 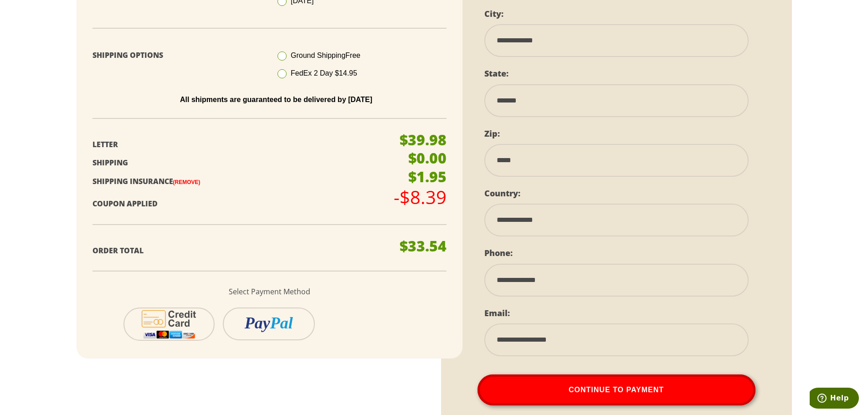 What do you see at coordinates (617, 390) in the screenshot?
I see `button: Continue To Payment` at bounding box center [617, 390].